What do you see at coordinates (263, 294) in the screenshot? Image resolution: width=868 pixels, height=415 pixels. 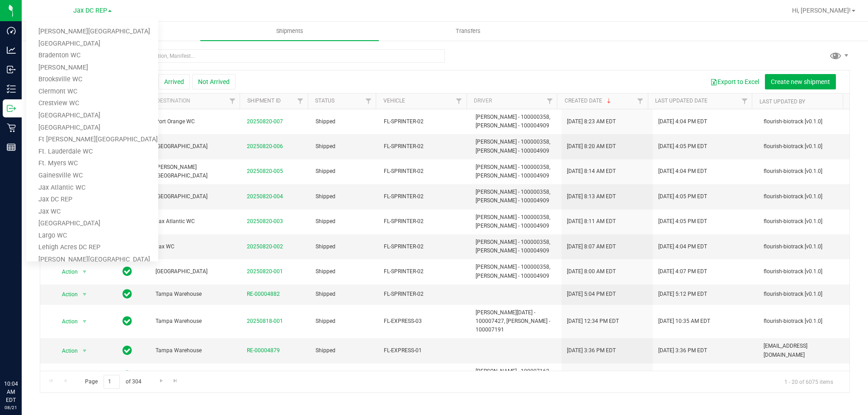 I see `a: RE-00004882` at bounding box center [263, 294].